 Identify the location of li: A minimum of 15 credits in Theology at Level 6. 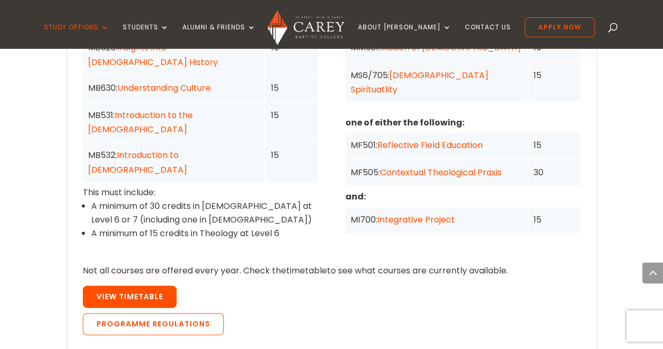
(205, 233).